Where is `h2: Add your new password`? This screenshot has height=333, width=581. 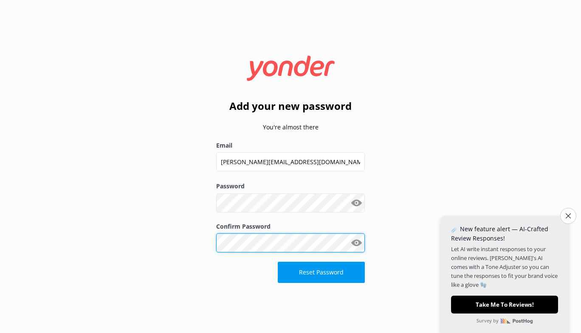 h2: Add your new password is located at coordinates (290, 106).